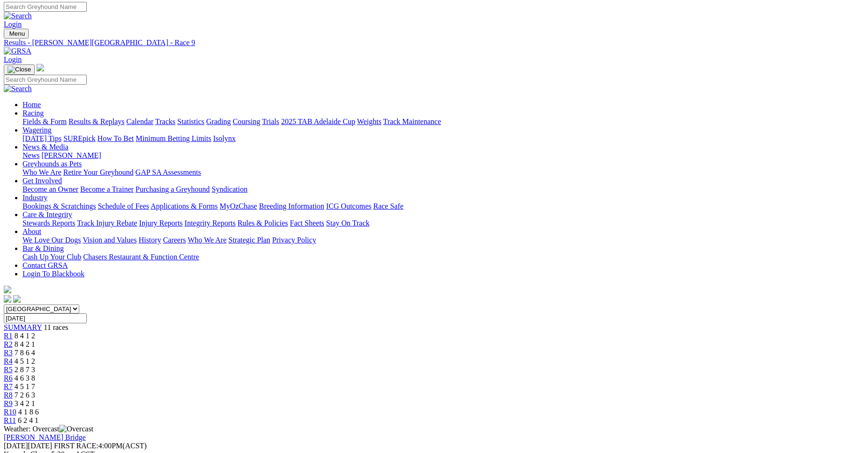  What do you see at coordinates (52, 164) in the screenshot?
I see `a: Greyhounds as Pets` at bounding box center [52, 164].